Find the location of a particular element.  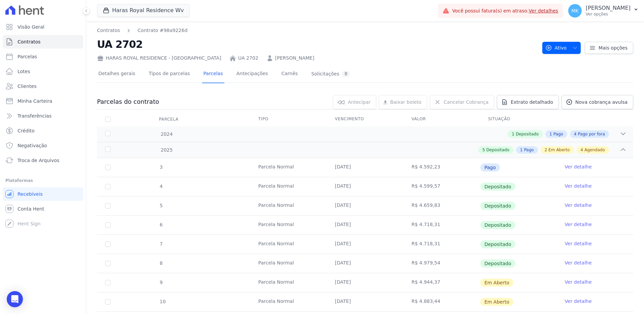

button: Ativo is located at coordinates (562, 48).